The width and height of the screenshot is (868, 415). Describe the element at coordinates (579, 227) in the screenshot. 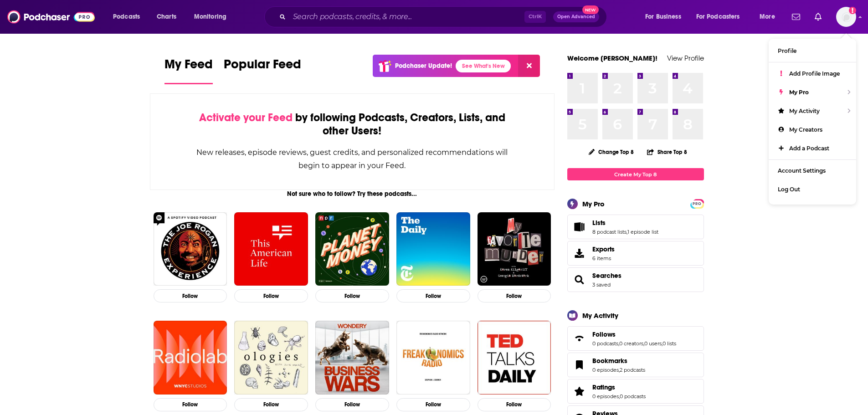

I see `a: Lists` at that location.